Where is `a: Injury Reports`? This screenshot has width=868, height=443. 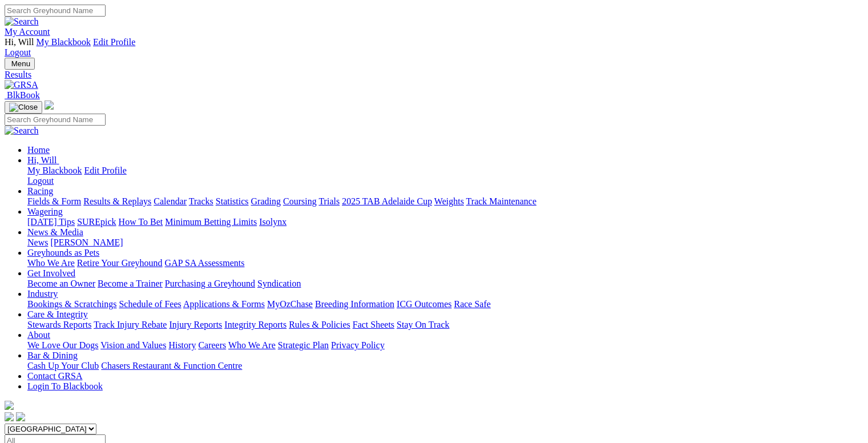 a: Injury Reports is located at coordinates (195, 324).